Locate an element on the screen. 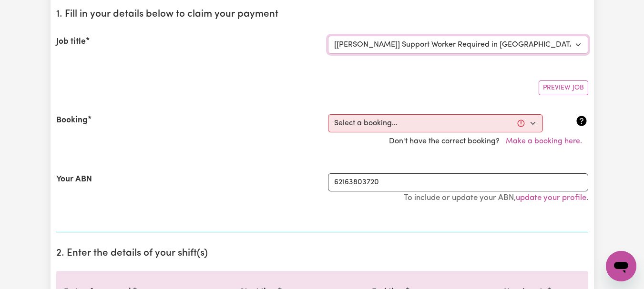  h2: 1. Fill in your details below to claim your payment is located at coordinates (322, 15).